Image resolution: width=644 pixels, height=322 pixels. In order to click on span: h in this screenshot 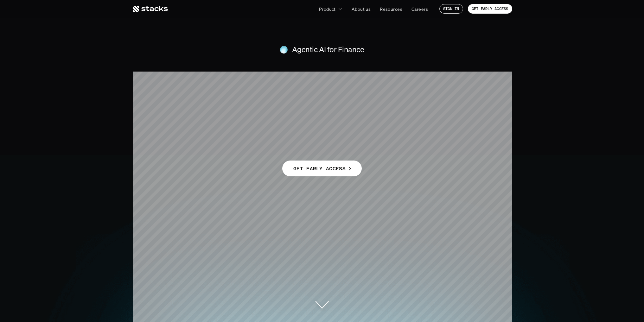, I will do `click(224, 80)`.